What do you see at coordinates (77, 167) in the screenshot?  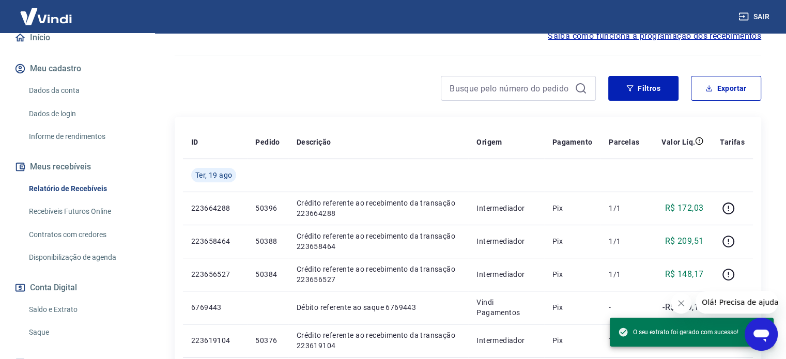 I see `button: Meus recebíveis` at bounding box center [77, 167].